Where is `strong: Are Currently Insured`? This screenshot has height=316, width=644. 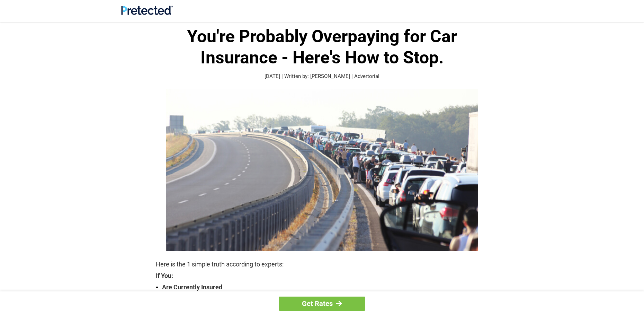 strong: Are Currently Insured is located at coordinates (325, 287).